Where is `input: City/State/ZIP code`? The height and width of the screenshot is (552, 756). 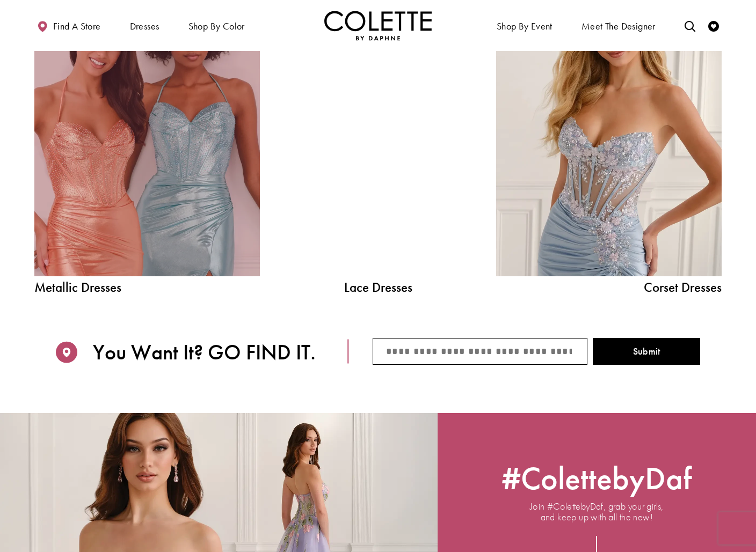 input: City/State/ZIP code is located at coordinates (480, 351).